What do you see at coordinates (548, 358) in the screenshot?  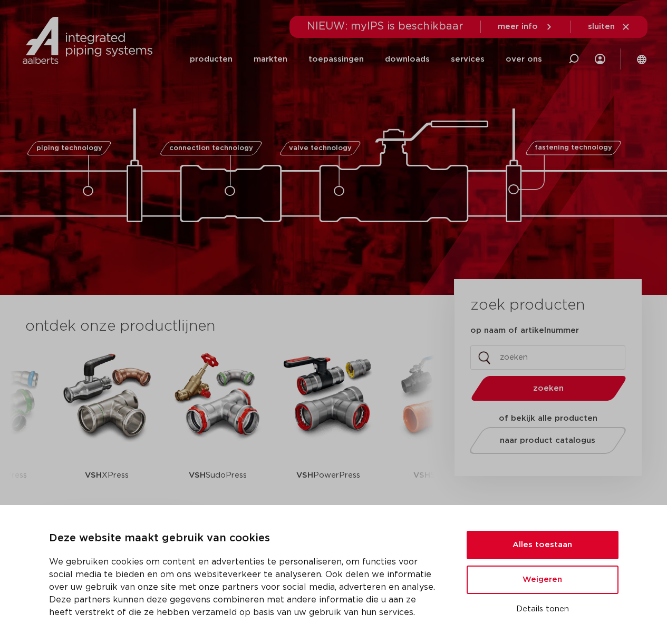 I see `input: zoeken` at bounding box center [548, 358].